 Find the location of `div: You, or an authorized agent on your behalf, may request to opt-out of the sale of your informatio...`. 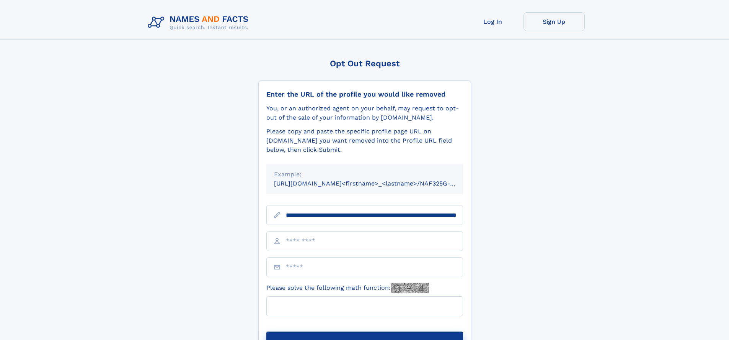

div: You, or an authorized agent on your behalf, may request to opt-out of the sale of your informatio... is located at coordinates (365, 113).